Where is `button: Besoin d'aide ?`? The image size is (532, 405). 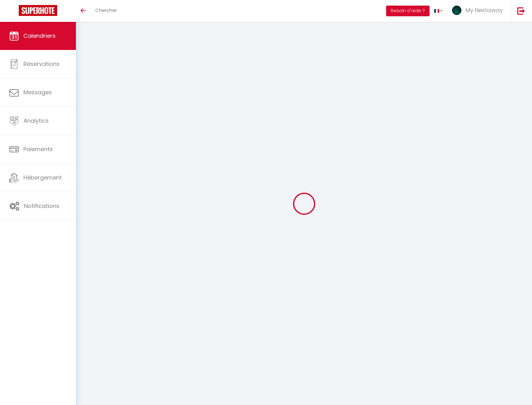 button: Besoin d'aide ? is located at coordinates (408, 11).